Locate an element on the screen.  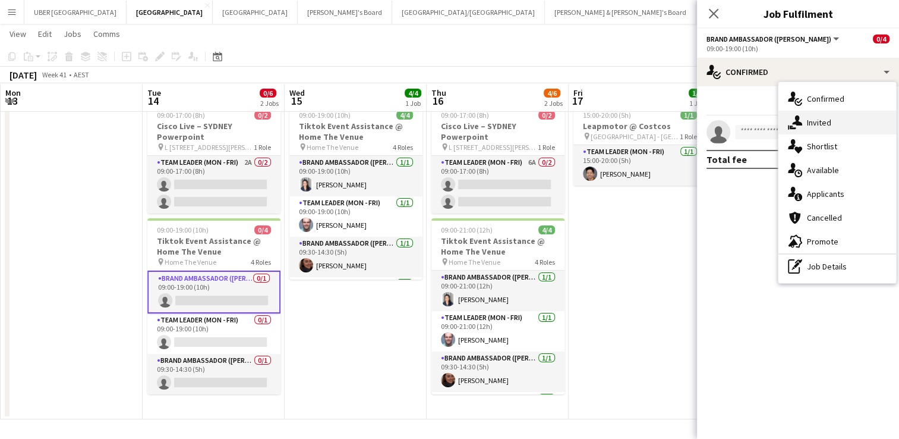
span: 0/6 is located at coordinates (268, 93).